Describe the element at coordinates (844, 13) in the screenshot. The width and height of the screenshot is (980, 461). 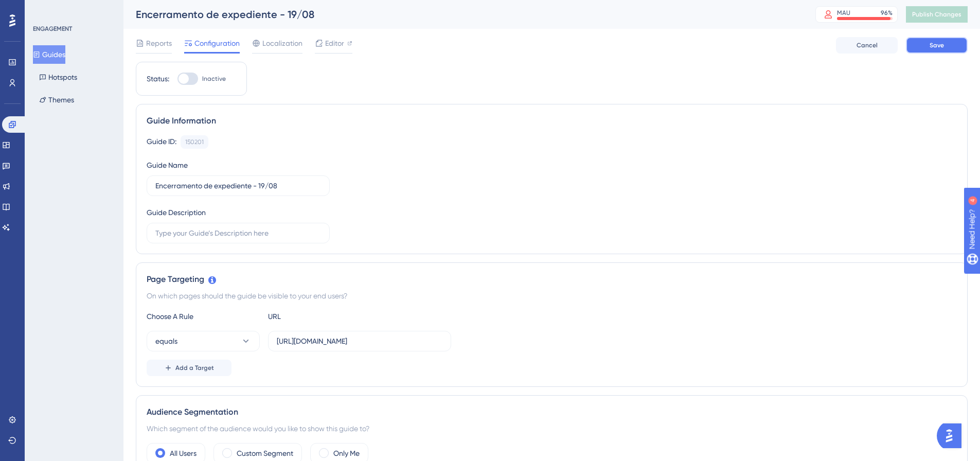
I see `div: MAU` at that location.